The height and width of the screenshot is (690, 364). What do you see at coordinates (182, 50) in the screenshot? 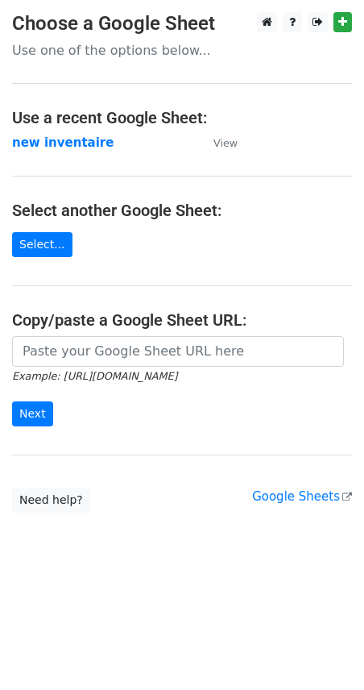
I see `p: Use one of the options below...` at bounding box center [182, 50].